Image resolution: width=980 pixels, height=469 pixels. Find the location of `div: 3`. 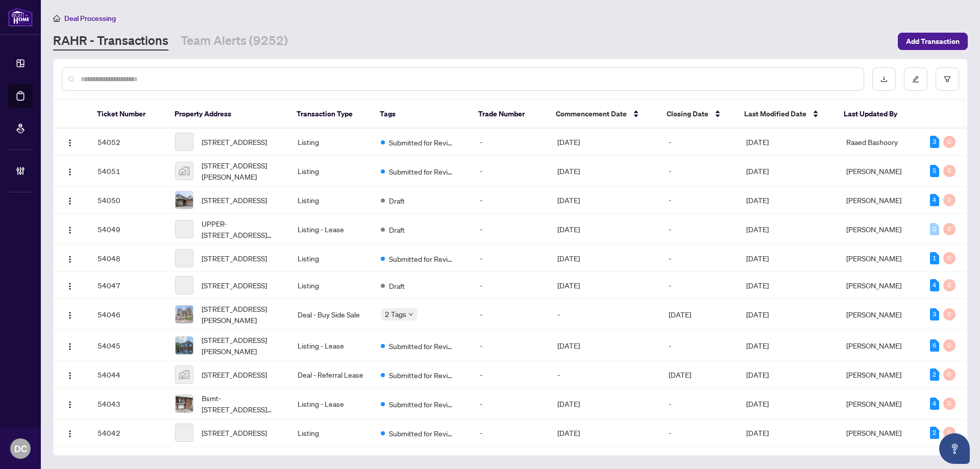

div: 3 is located at coordinates (935, 314).